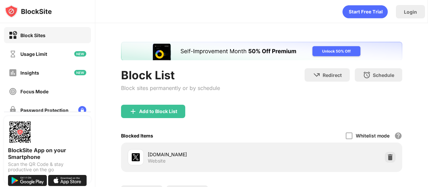 This screenshot has height=187, width=428. Describe the element at coordinates (33, 35) in the screenshot. I see `div: Block Sites` at that location.